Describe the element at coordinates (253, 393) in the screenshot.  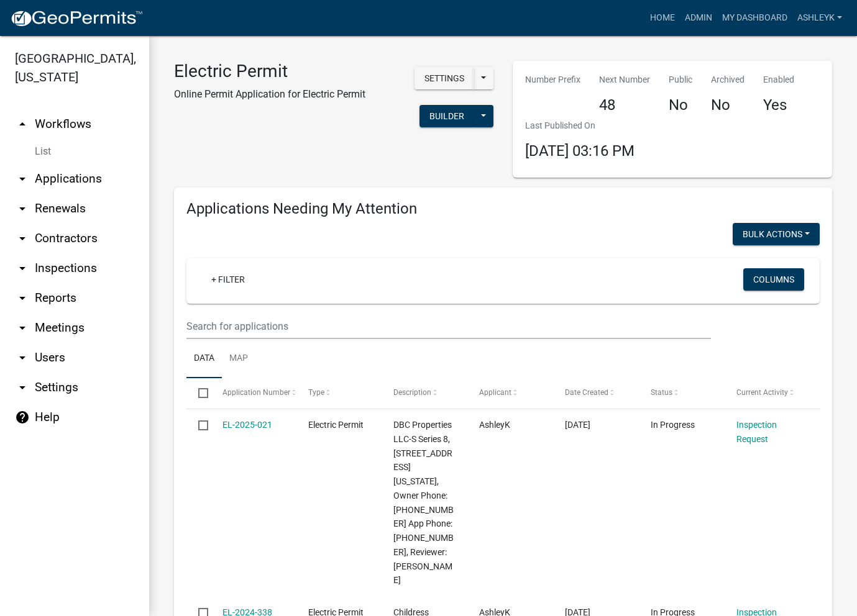
I see `datatable-header-cell: Application Number` at that location.